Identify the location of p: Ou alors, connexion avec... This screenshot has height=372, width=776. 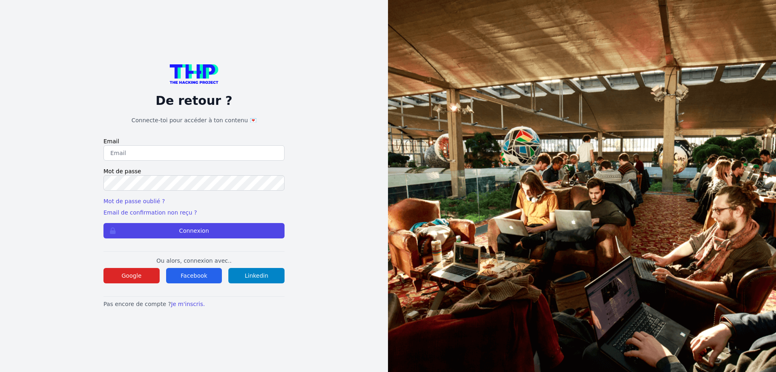
(194, 260).